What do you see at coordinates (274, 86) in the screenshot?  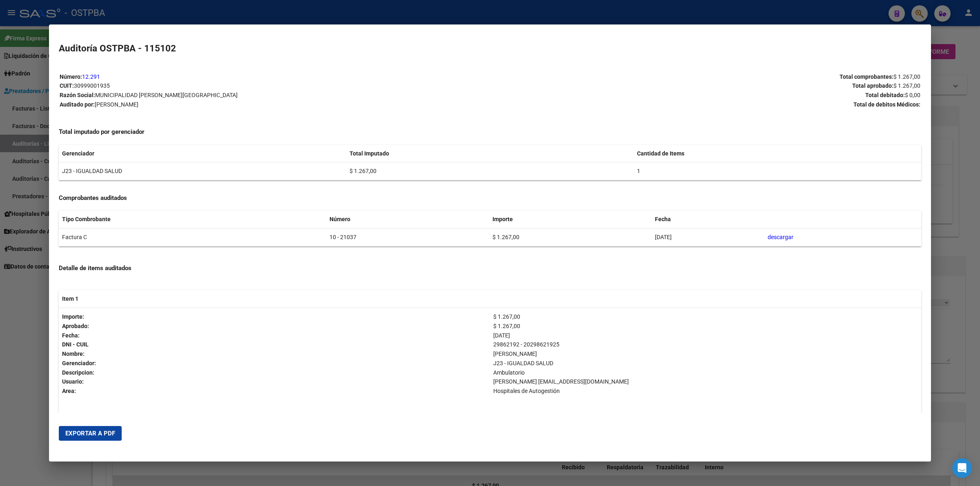 I see `p: CUIT:` at bounding box center [274, 86].